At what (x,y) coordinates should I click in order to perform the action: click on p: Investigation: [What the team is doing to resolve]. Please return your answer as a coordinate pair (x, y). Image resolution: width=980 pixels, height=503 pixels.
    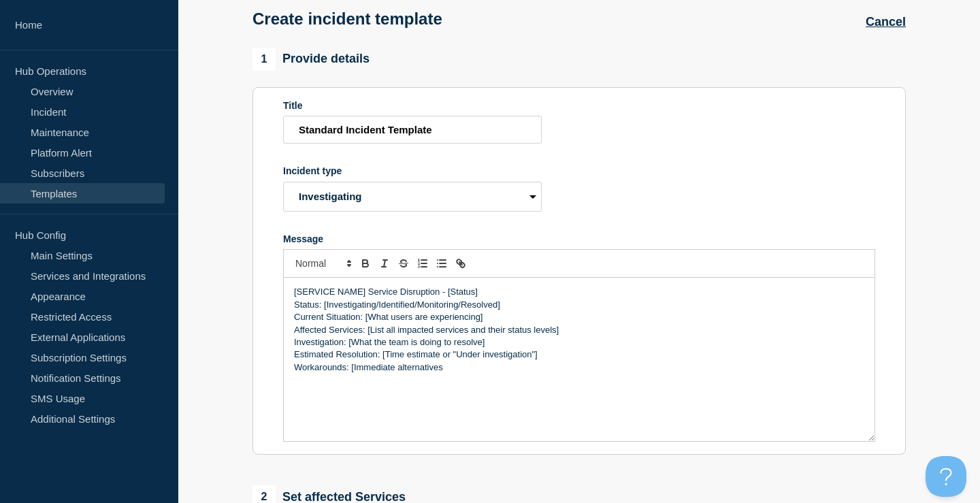
    Looking at the image, I should click on (579, 342).